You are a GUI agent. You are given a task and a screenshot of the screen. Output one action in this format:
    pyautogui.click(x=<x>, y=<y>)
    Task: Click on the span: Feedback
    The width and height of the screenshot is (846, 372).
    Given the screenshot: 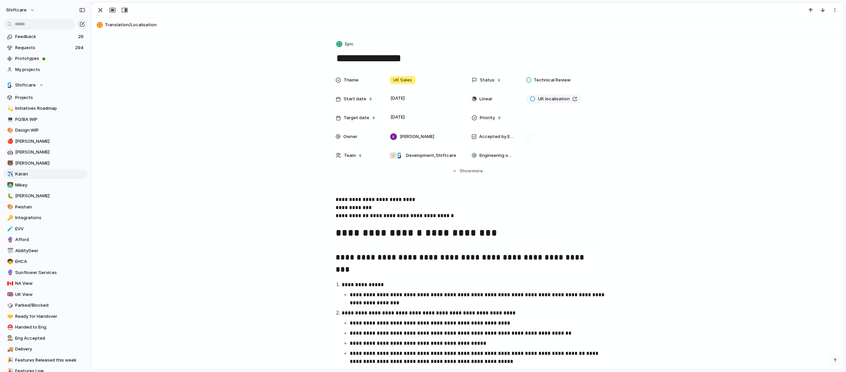 What is the action you would take?
    pyautogui.click(x=45, y=37)
    